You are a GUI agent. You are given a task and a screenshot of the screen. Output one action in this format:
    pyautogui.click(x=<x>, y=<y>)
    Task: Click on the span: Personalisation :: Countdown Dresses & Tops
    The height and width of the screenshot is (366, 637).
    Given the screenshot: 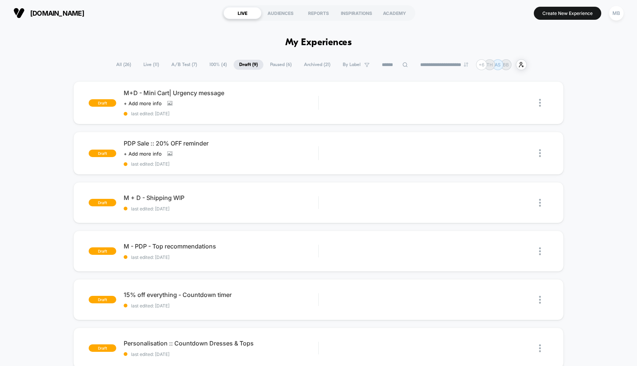 What is the action you would take?
    pyautogui.click(x=221, y=343)
    